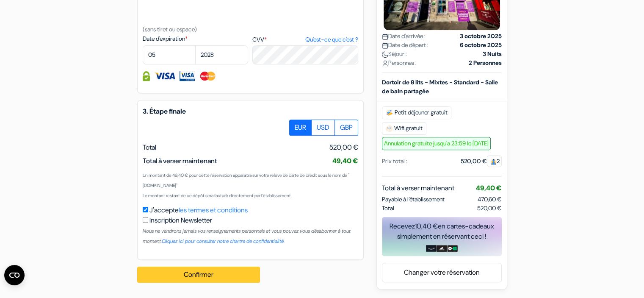 This screenshot has height=298, width=644. What do you see at coordinates (300, 128) in the screenshot?
I see `label: EUR` at bounding box center [300, 128].